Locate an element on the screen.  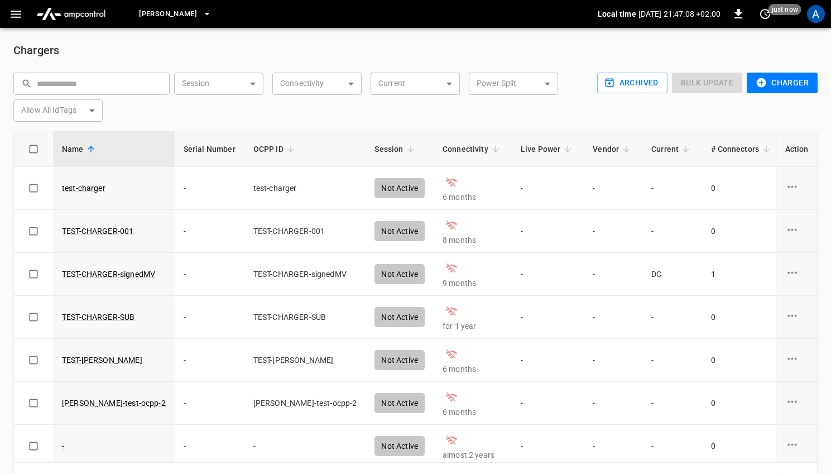
td: test-charger is located at coordinates (305, 188).